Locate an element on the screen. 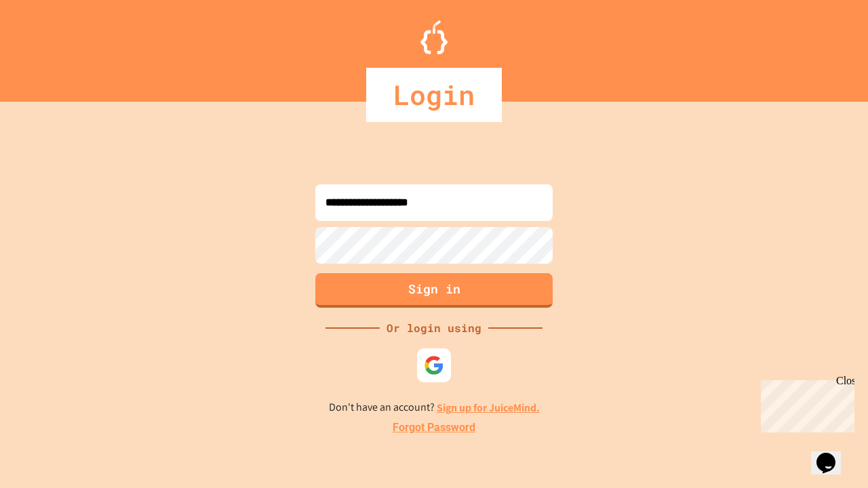 The image size is (868, 488). button: Sign in is located at coordinates (434, 290).